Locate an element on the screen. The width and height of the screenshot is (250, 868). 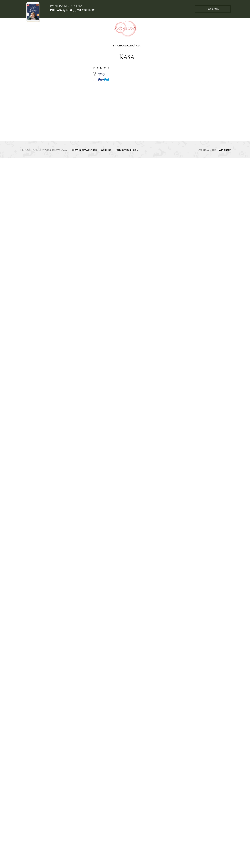
a: Twinberry is located at coordinates (223, 150).